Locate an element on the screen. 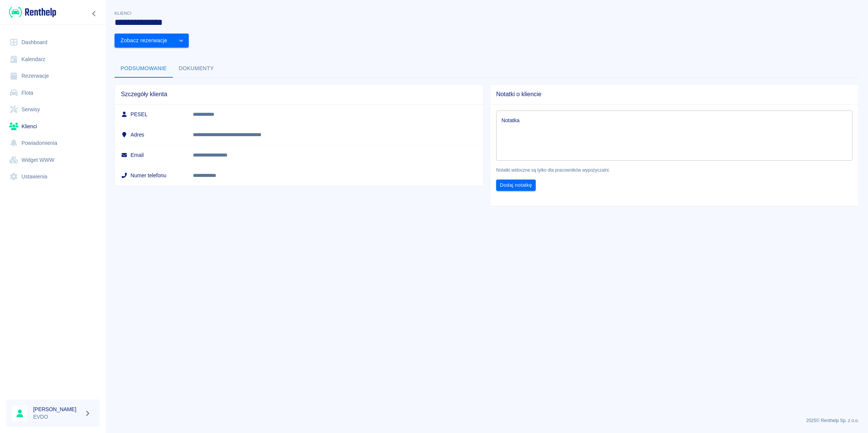 The height and width of the screenshot is (433, 868). a: Klienci is located at coordinates (52, 126).